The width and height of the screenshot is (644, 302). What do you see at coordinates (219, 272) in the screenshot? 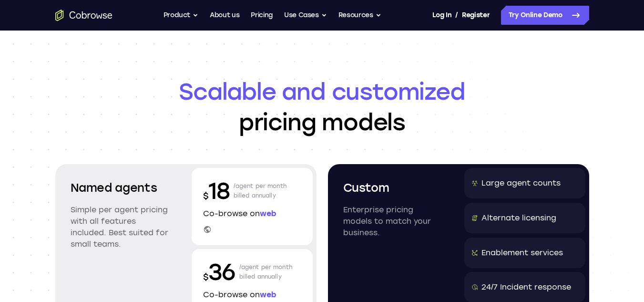
I see `p: 36` at bounding box center [219, 272].